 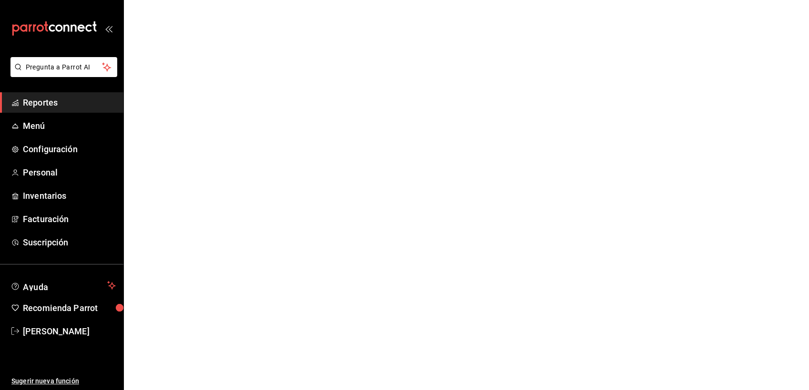 What do you see at coordinates (69, 149) in the screenshot?
I see `span: Configuración` at bounding box center [69, 149].